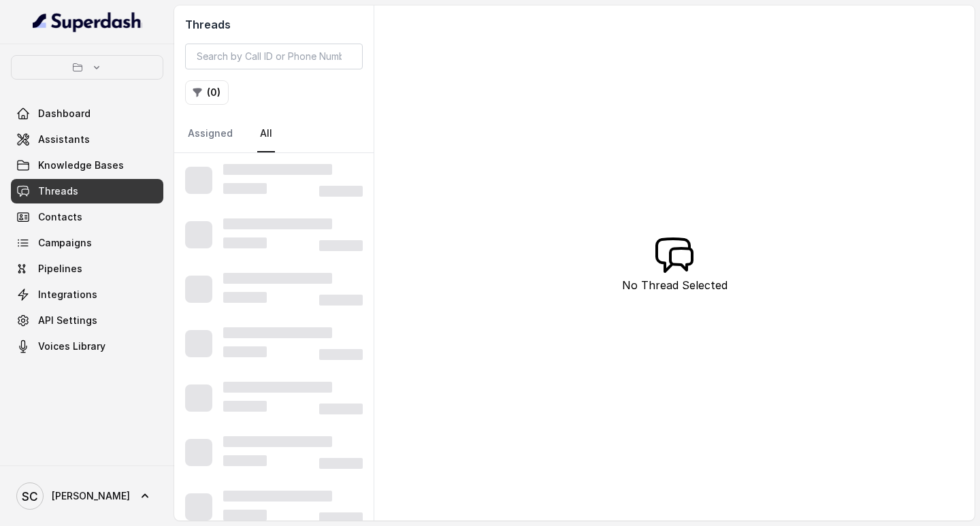  I want to click on a: Dashboard, so click(87, 113).